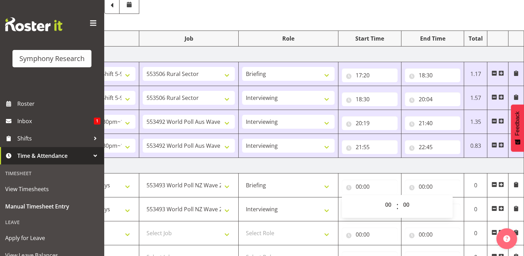  What do you see at coordinates (52, 206) in the screenshot?
I see `span: Manual Timesheet Entry` at bounding box center [52, 206].